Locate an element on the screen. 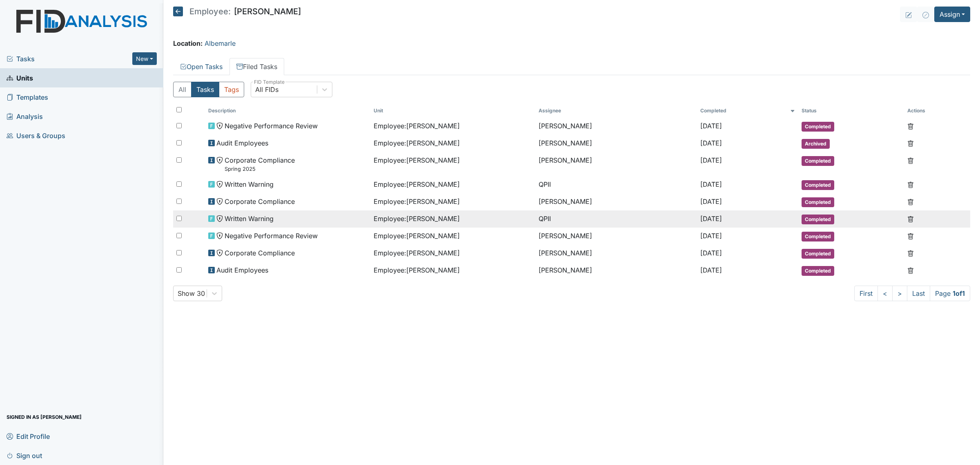 This screenshot has height=465, width=980. span: Tasks is located at coordinates (69, 59).